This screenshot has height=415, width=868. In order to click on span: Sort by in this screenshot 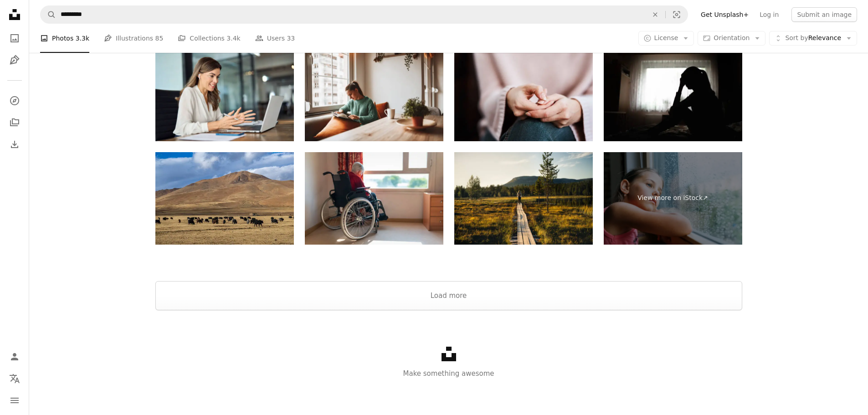, I will do `click(796, 38)`.